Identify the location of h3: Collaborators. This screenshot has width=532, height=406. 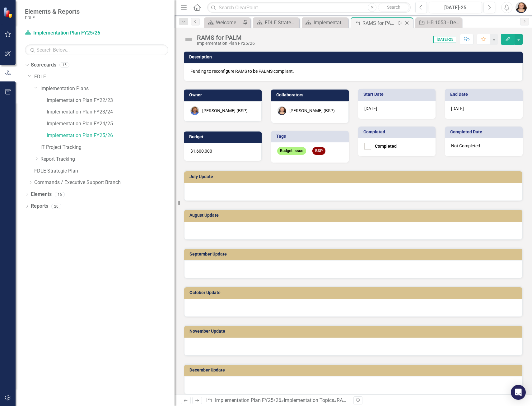
(311, 95).